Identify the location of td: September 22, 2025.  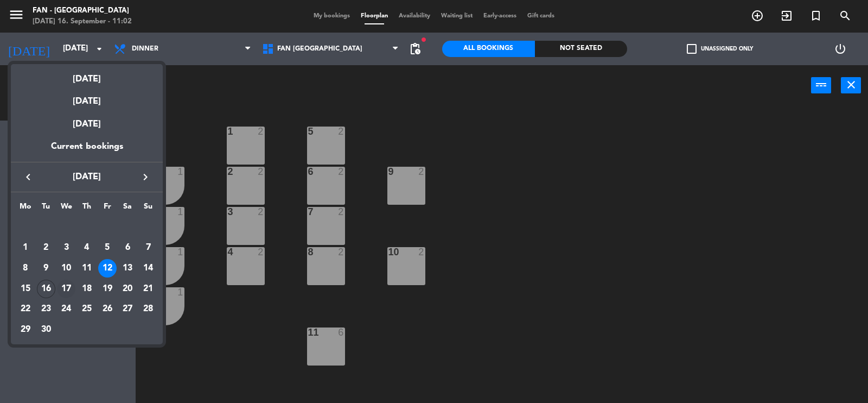
(25, 309).